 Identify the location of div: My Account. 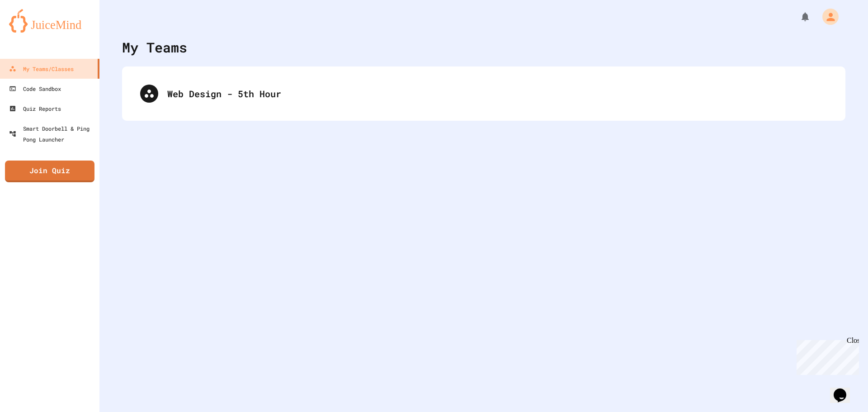
(827, 17).